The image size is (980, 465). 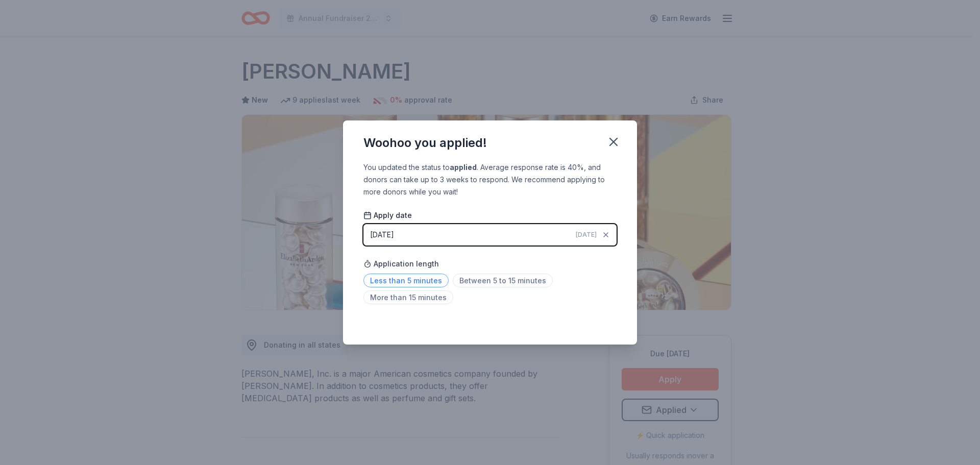 What do you see at coordinates (490, 180) in the screenshot?
I see `div: You updated the status to . Average response rate is 40%, and donors can take up to 3 weeks to re...` at bounding box center [490, 180].